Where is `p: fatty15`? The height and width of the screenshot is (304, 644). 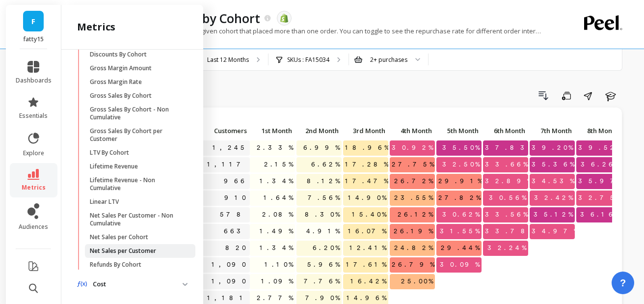
p: fatty15 is located at coordinates (33, 39).